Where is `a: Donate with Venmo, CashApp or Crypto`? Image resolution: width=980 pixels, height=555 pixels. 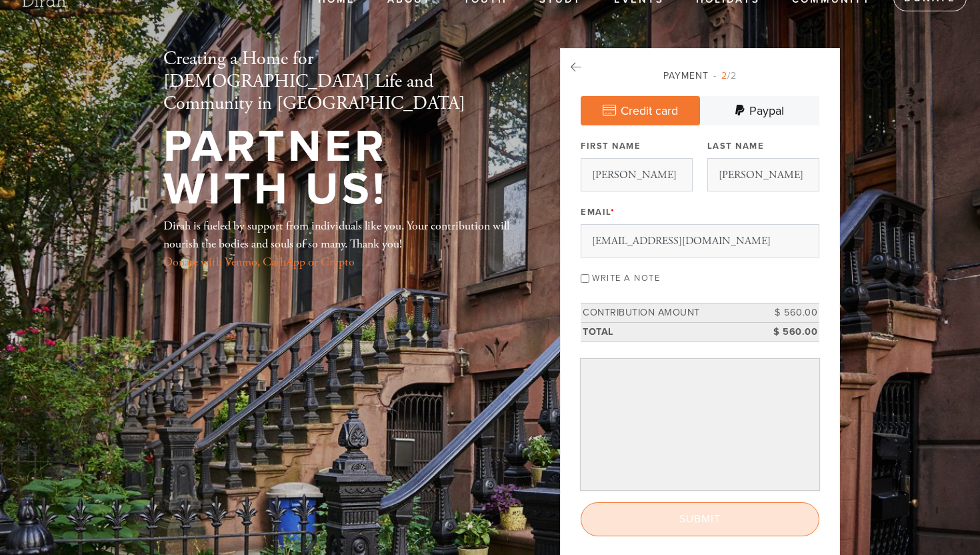
a: Donate with Venmo, CashApp or Crypto is located at coordinates (259, 261).